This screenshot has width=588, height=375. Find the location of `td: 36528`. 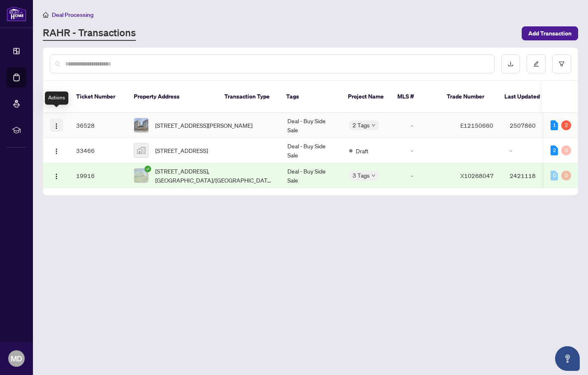

td: 36528 is located at coordinates (98, 125).